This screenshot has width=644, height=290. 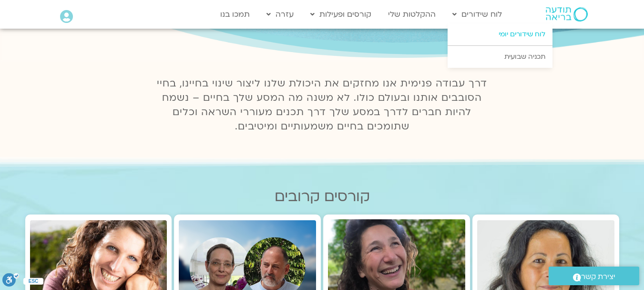 What do you see at coordinates (594, 275) in the screenshot?
I see `a: יצירת קשר` at bounding box center [594, 275].